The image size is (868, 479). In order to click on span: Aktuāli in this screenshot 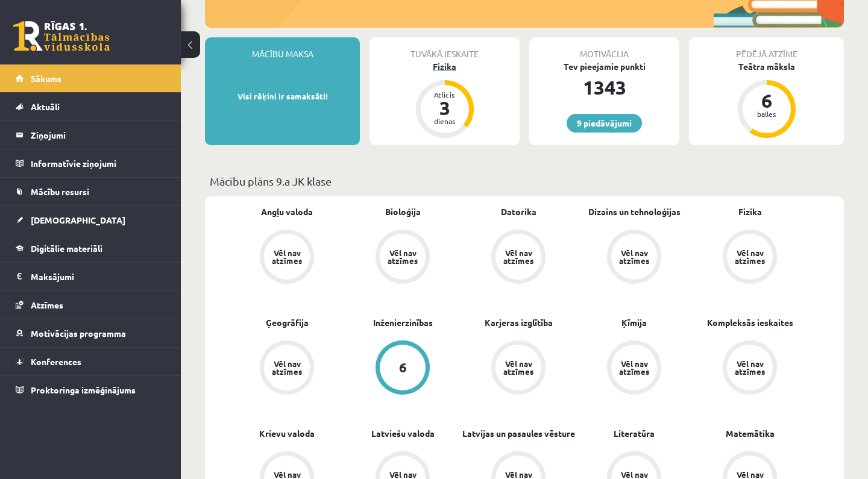, I will do `click(45, 107)`.